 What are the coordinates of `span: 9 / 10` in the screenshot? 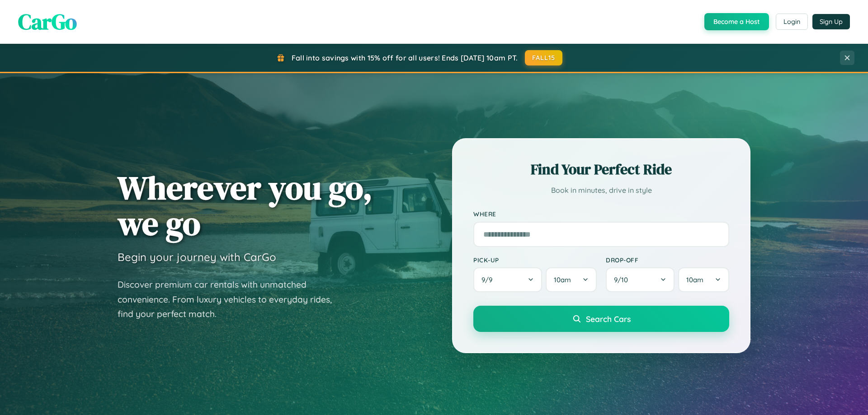 It's located at (623, 280).